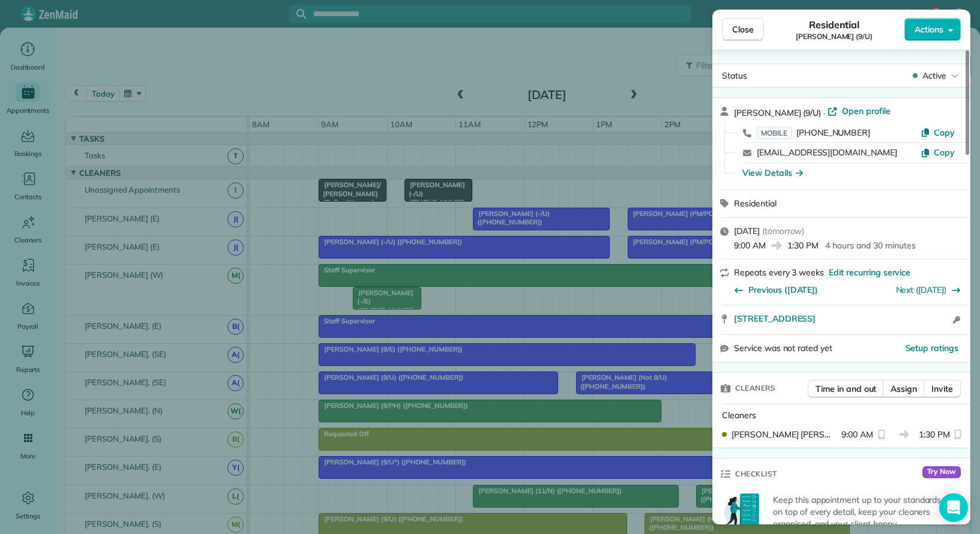  I want to click on a: Open profile, so click(859, 111).